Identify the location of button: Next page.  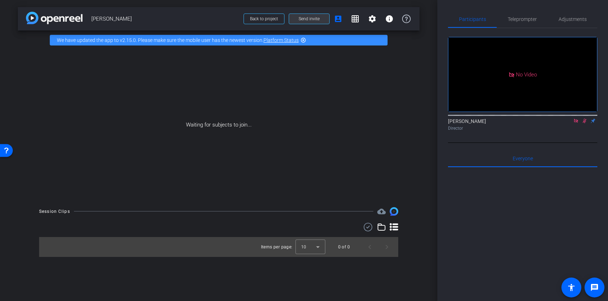
(387, 247).